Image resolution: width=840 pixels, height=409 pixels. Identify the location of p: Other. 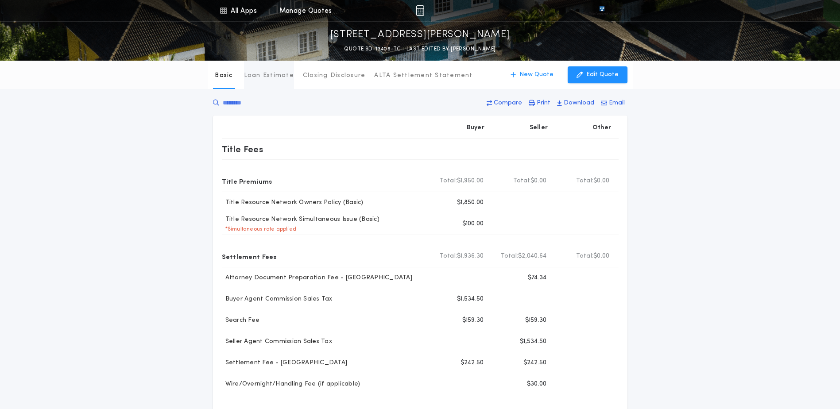
(602, 128).